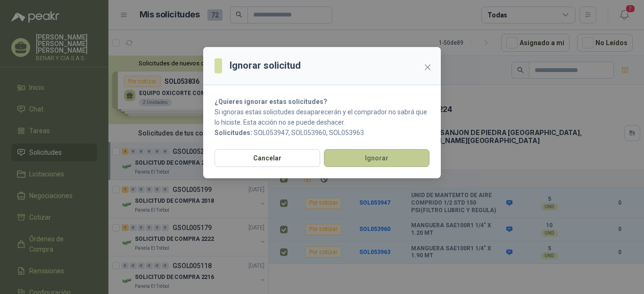 This screenshot has width=644, height=294. What do you see at coordinates (428, 67) in the screenshot?
I see `span: close` at bounding box center [428, 67].